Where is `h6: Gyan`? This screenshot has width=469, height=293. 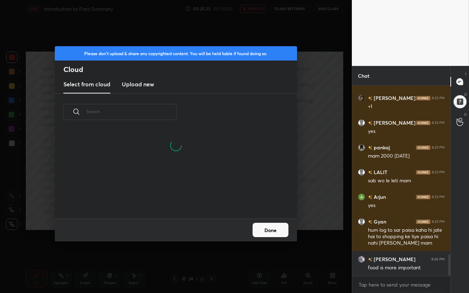 h6: Gyan is located at coordinates (379, 221).